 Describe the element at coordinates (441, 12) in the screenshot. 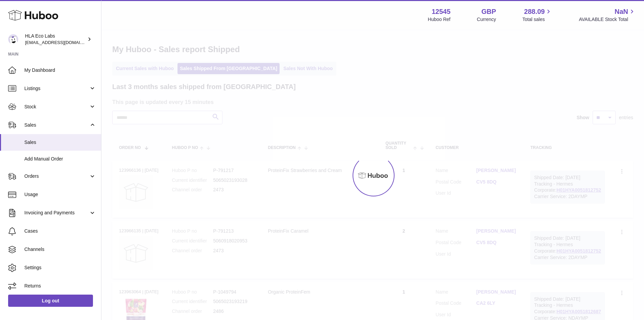

I see `strong: 12545` at that location.